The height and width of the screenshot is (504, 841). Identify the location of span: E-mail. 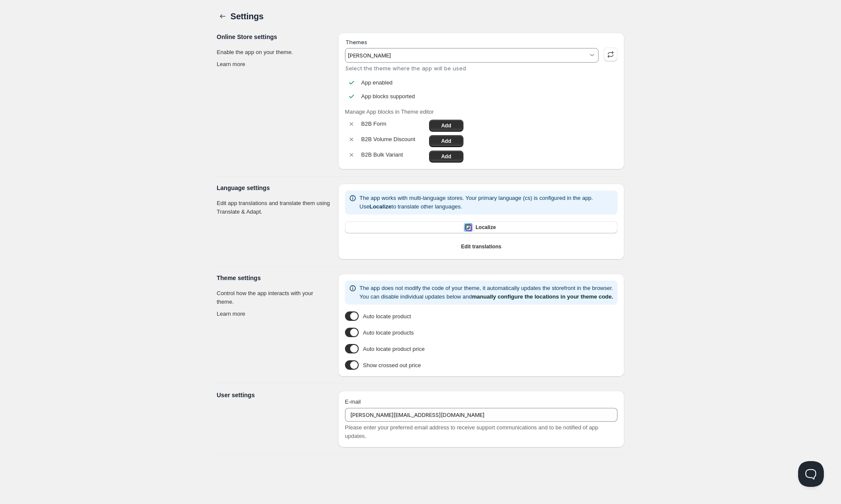
(353, 402).